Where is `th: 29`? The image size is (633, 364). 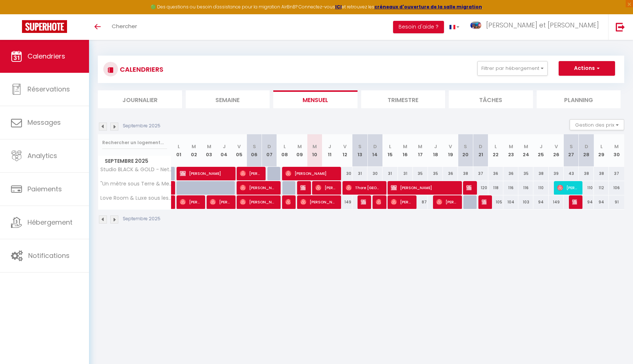 th: 29 is located at coordinates (601, 150).